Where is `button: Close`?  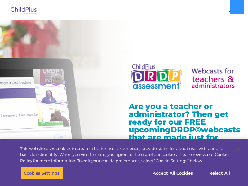
button: Close is located at coordinates (238, 150).